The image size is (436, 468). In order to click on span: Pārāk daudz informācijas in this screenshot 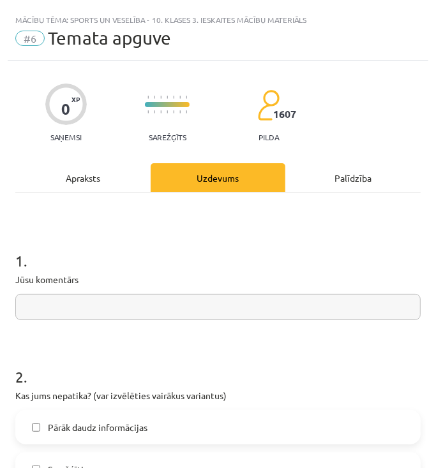, I will do `click(98, 428)`.